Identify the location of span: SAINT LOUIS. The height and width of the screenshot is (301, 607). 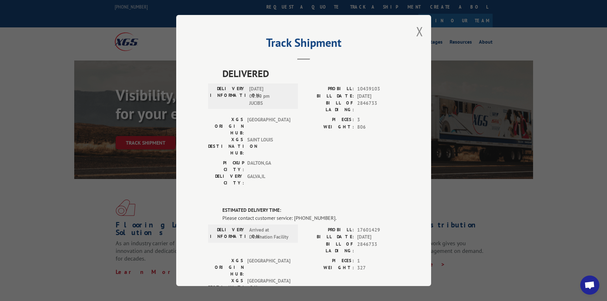
(269, 146).